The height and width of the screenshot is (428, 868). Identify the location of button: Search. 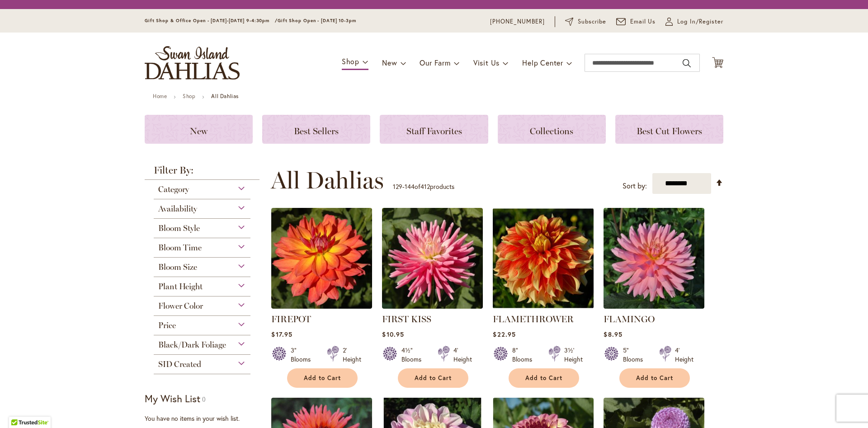
(687, 63).